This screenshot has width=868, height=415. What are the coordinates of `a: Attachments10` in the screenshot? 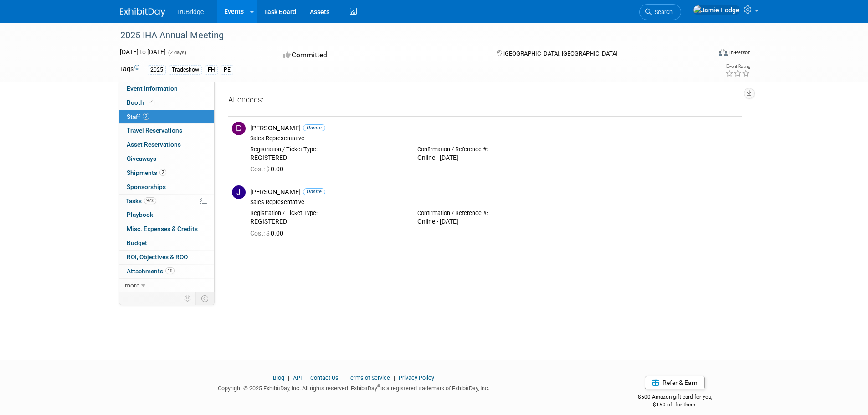 It's located at (167, 271).